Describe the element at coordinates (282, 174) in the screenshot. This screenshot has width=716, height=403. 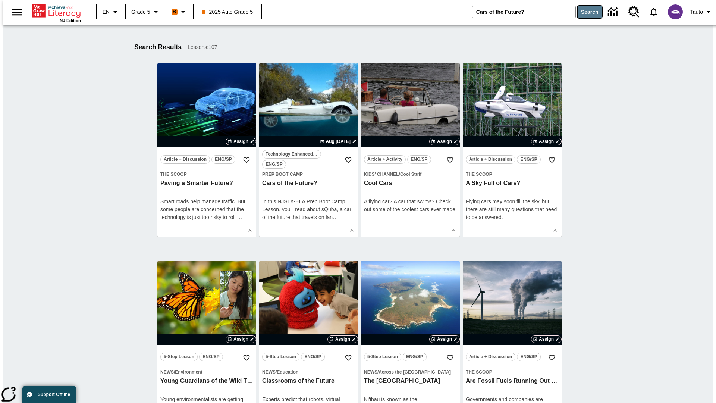
I see `span: Prep Boot Camp` at that location.